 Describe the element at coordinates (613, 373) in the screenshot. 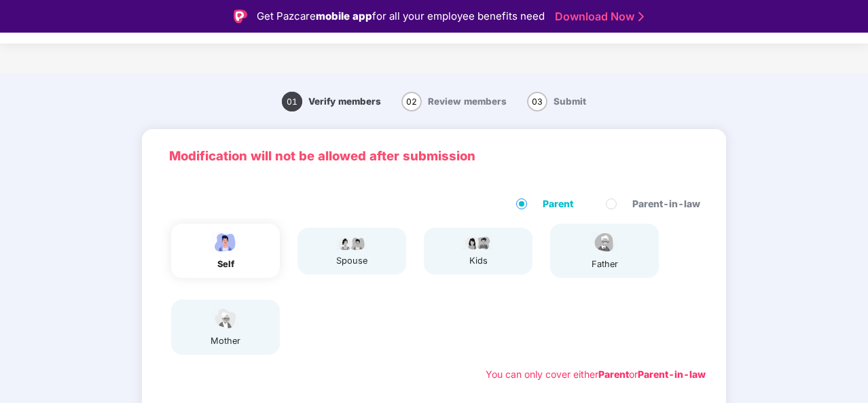

I see `b: Parent` at that location.